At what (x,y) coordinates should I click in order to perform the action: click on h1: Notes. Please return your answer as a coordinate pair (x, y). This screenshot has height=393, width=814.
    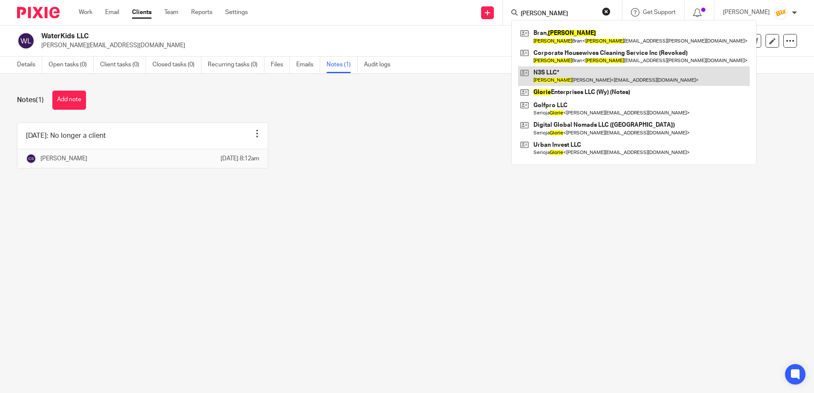
    Looking at the image, I should click on (30, 100).